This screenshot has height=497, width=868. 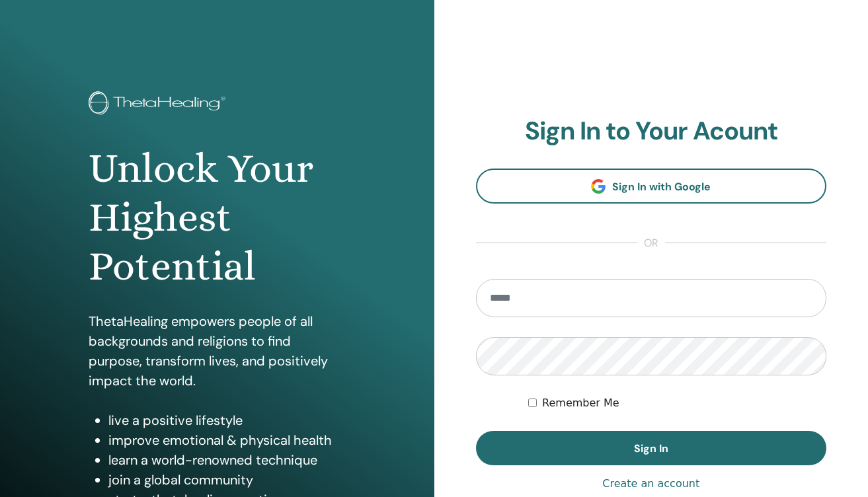 I want to click on label: Remember Me, so click(x=581, y=403).